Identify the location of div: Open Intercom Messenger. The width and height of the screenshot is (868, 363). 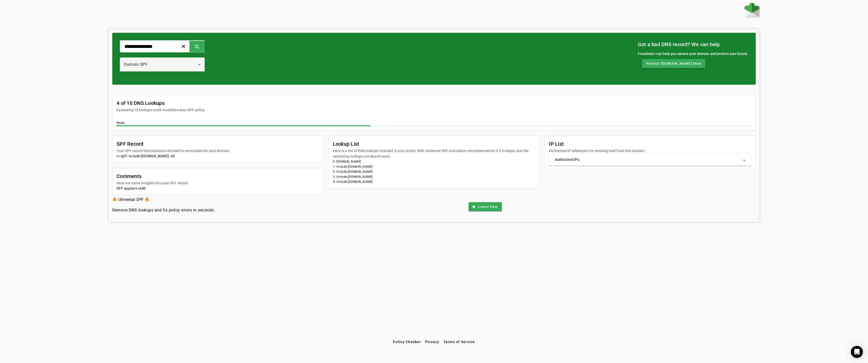
(857, 352).